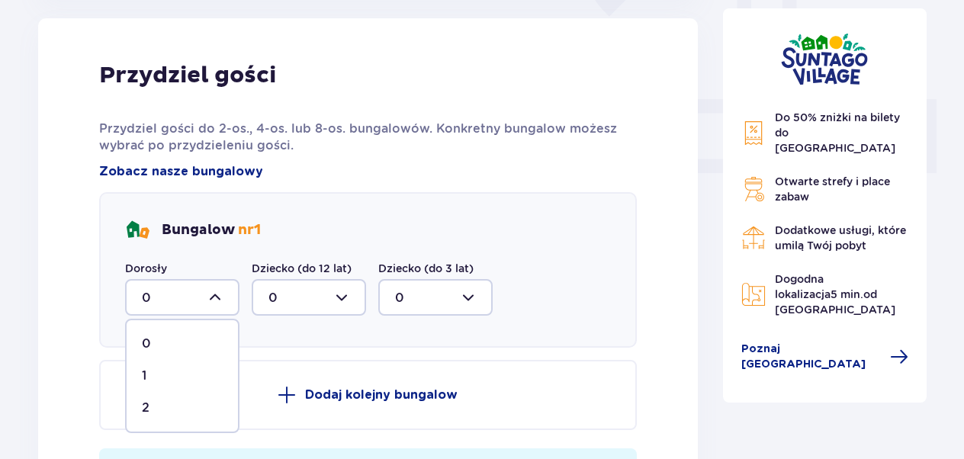 The height and width of the screenshot is (459, 964). Describe the element at coordinates (824, 59) in the screenshot. I see `img: Suntago Village` at that location.